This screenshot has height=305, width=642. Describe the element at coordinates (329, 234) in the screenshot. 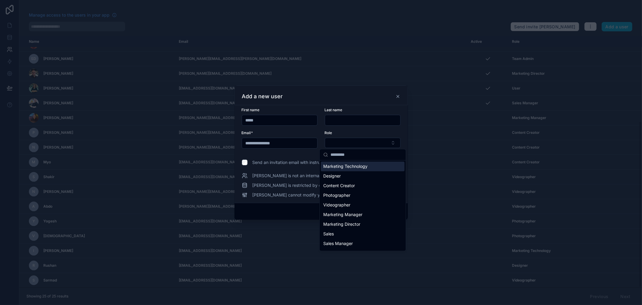

I see `span: Sales` at that location.